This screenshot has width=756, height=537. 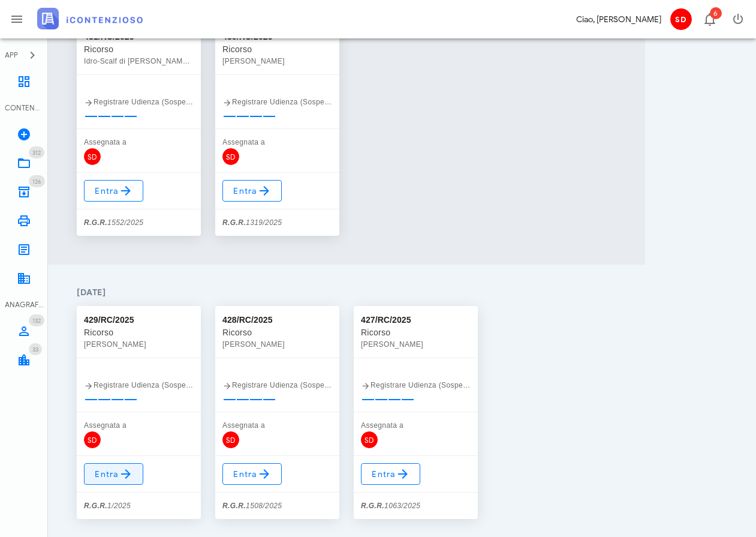 What do you see at coordinates (35, 349) in the screenshot?
I see `span: 33` at bounding box center [35, 349].